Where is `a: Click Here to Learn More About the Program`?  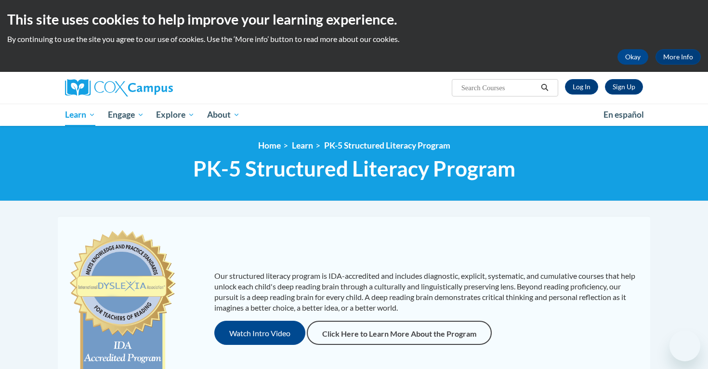
a: Click Here to Learn More About the Program is located at coordinates (400, 333).